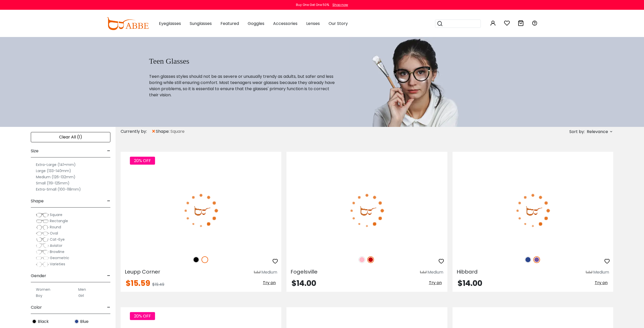  I want to click on span: Blue, so click(84, 322).